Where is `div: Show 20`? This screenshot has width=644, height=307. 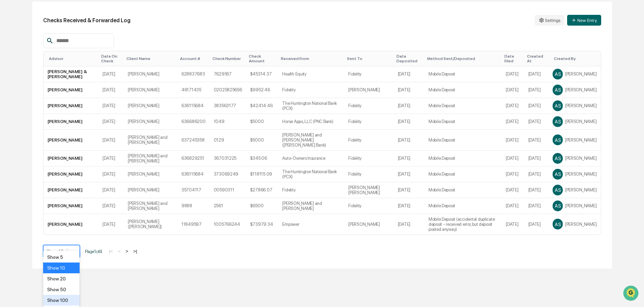
div: Show 20 is located at coordinates (61, 279).